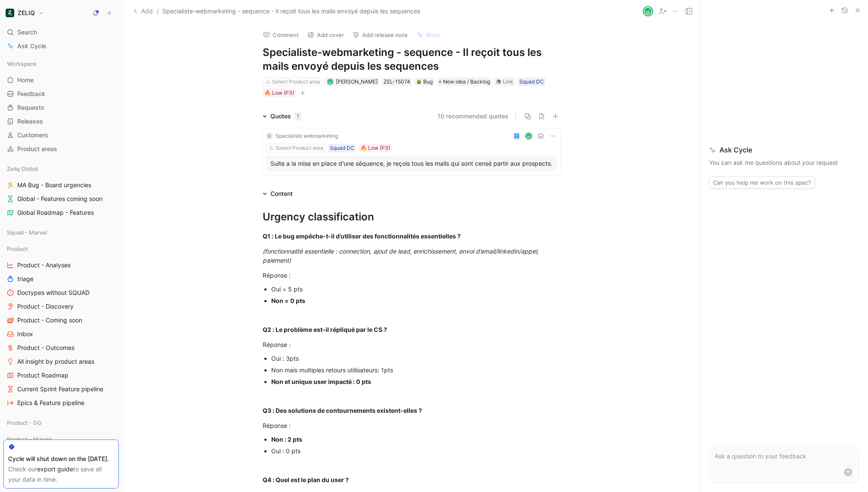  I want to click on span: Ask Cycle, so click(32, 46).